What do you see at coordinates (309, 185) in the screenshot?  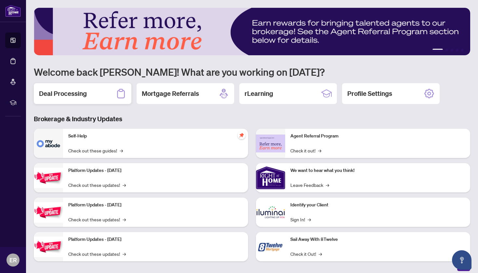 I see `a: Leave Feedback→` at bounding box center [309, 185].